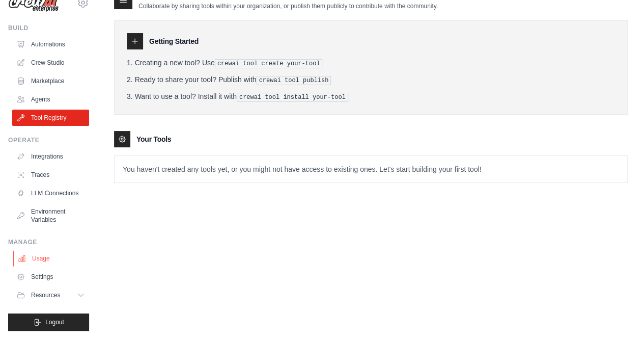  What do you see at coordinates (371, 97) in the screenshot?
I see `li: Want to use a tool? Install it with` at bounding box center [371, 97].